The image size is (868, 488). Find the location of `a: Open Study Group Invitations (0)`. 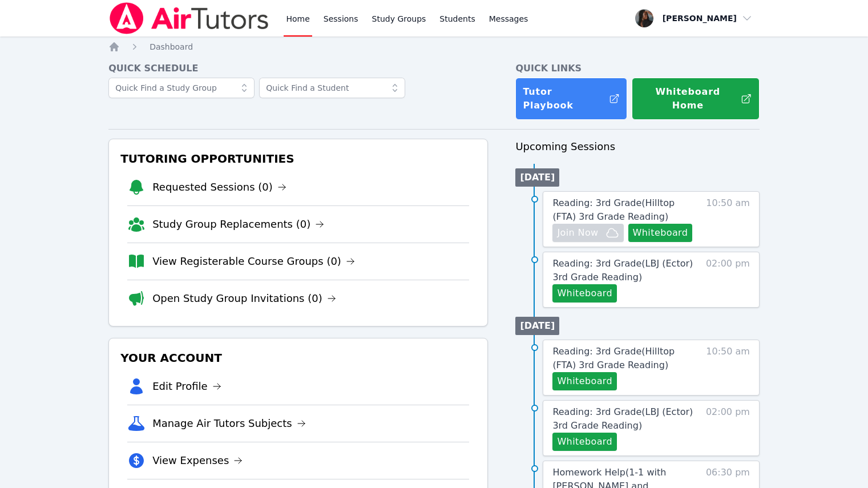

a: Open Study Group Invitations (0) is located at coordinates (244, 299).